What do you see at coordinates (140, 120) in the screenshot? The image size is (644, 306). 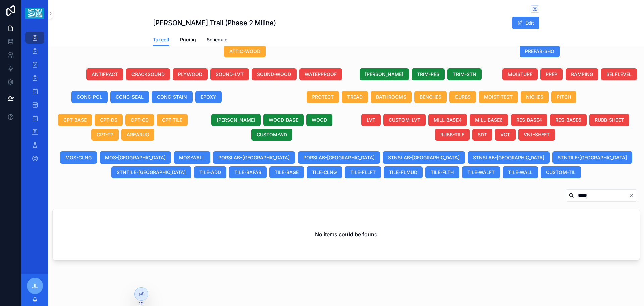 I see `button: CPT-GD` at bounding box center [140, 120].